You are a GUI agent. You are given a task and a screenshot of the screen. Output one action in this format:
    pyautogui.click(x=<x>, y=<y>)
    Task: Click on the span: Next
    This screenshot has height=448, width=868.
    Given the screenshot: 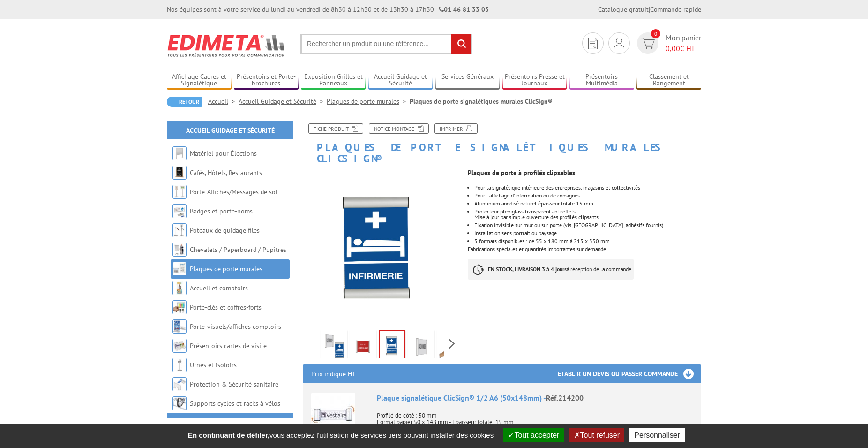 What is the action you would take?
    pyautogui.click(x=451, y=343)
    